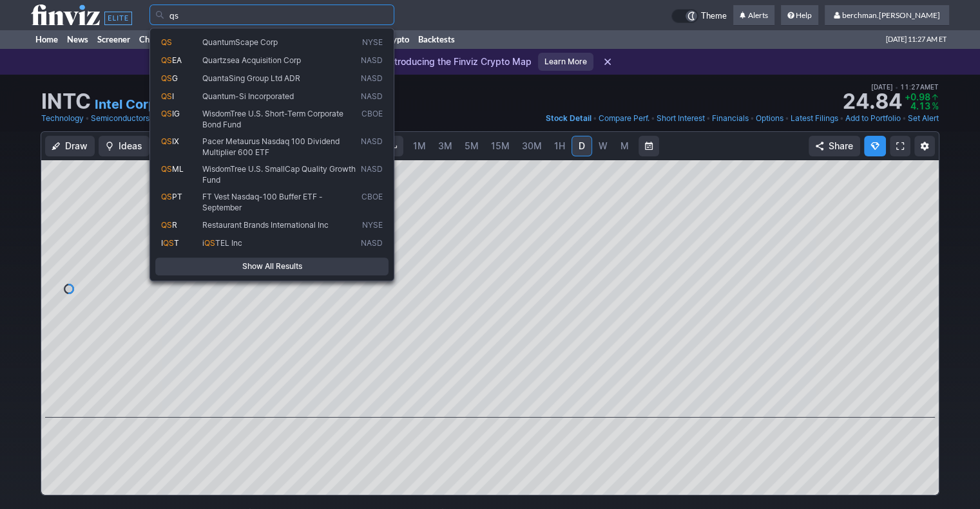  I want to click on a: Backtests, so click(436, 39).